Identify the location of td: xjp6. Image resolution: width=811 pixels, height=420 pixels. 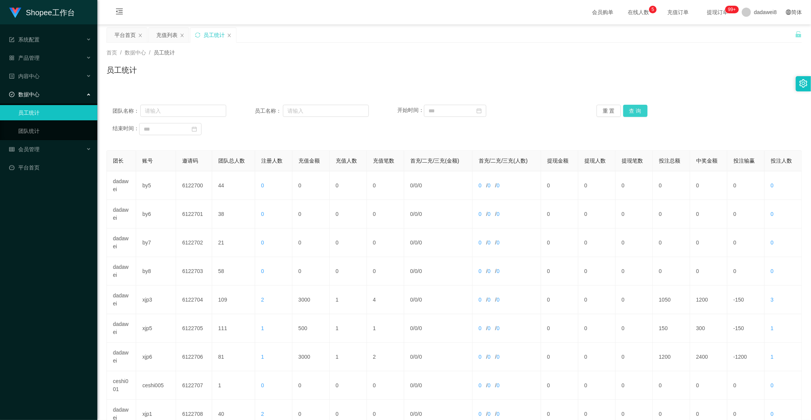
(156, 356).